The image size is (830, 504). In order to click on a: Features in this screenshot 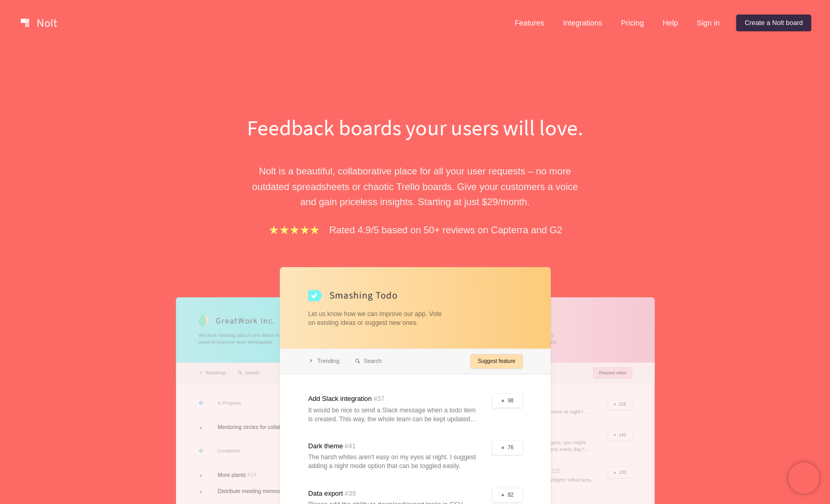, I will do `click(529, 23)`.